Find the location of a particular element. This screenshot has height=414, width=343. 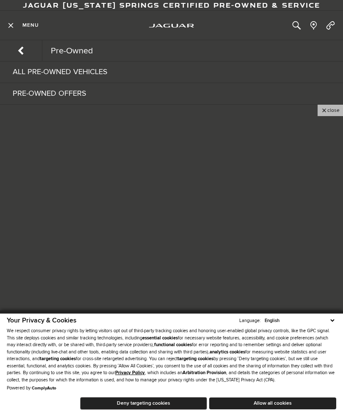

img: Jaguar is located at coordinates (172, 26).